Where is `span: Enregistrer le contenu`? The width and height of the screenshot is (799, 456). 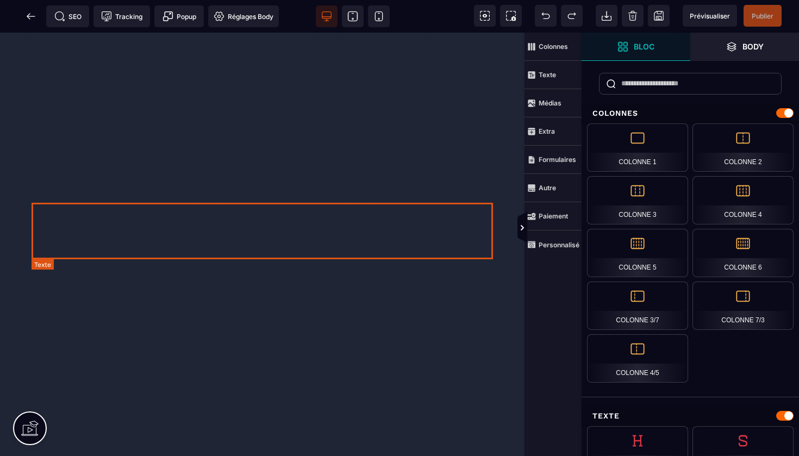
span: Enregistrer le contenu is located at coordinates (763, 16).